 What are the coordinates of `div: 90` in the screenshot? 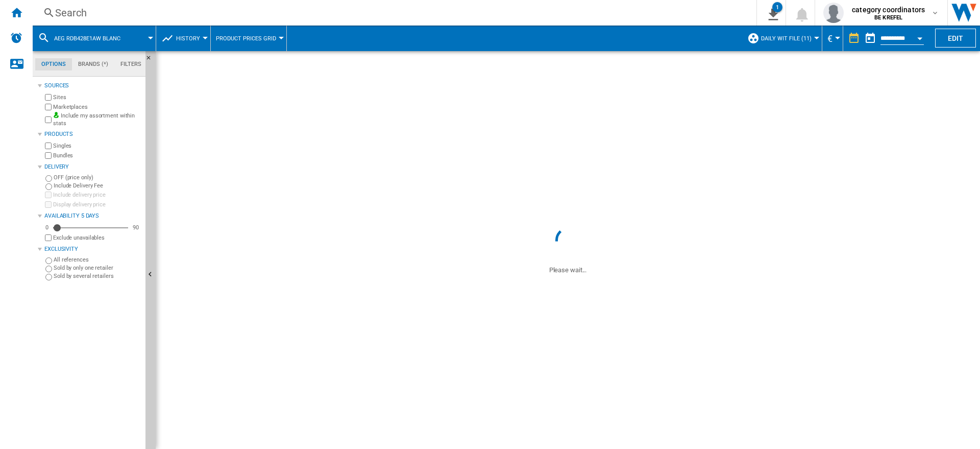 It's located at (136, 228).